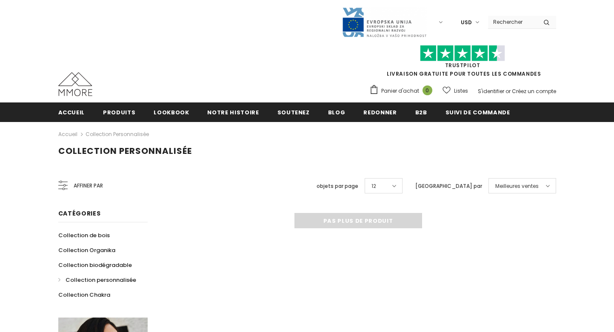 This screenshot has height=332, width=614. I want to click on span: Notre histoire, so click(233, 112).